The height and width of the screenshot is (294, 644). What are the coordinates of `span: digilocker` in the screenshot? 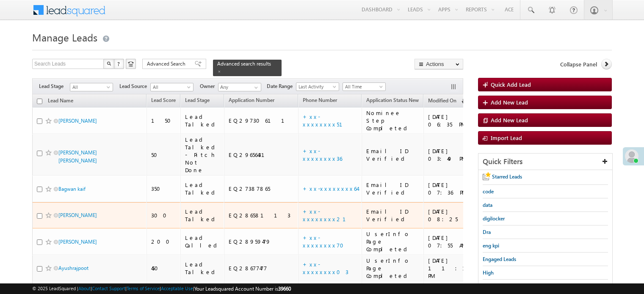 It's located at (494, 218).